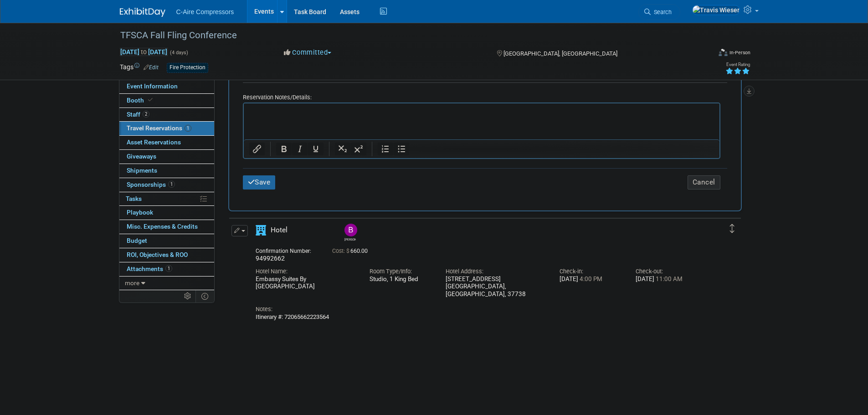 Image resolution: width=868 pixels, height=415 pixels. Describe the element at coordinates (668, 279) in the screenshot. I see `span: 11:00 AM` at that location.